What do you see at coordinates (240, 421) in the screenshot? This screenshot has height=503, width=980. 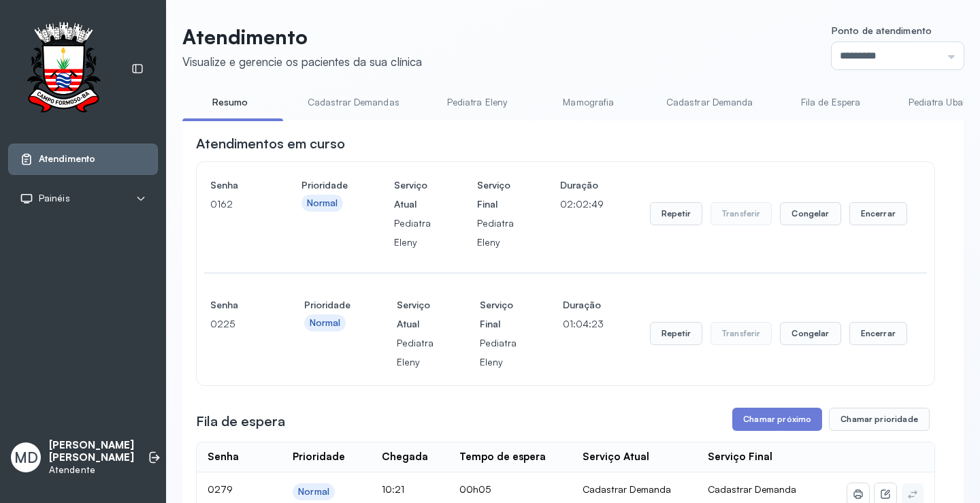 I see `h3: Fila de espera` at bounding box center [240, 421].